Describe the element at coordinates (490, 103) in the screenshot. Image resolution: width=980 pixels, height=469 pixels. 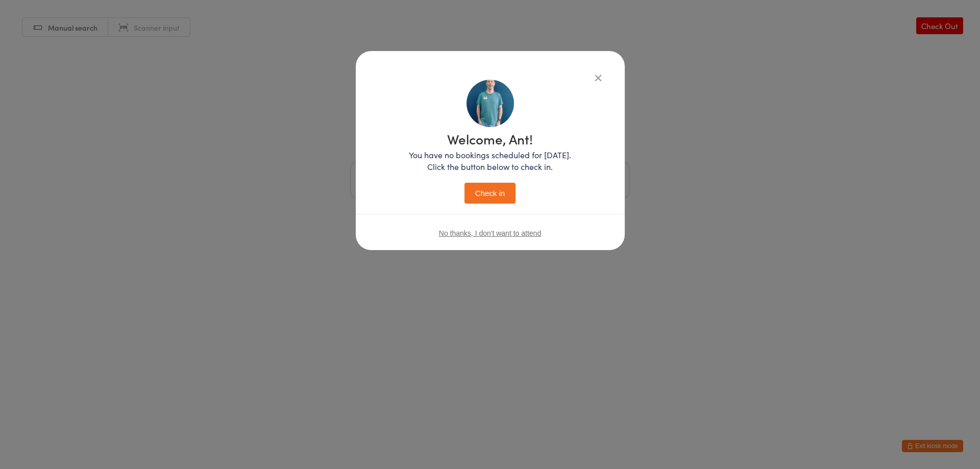
I see `img: image1716777472.png` at that location.